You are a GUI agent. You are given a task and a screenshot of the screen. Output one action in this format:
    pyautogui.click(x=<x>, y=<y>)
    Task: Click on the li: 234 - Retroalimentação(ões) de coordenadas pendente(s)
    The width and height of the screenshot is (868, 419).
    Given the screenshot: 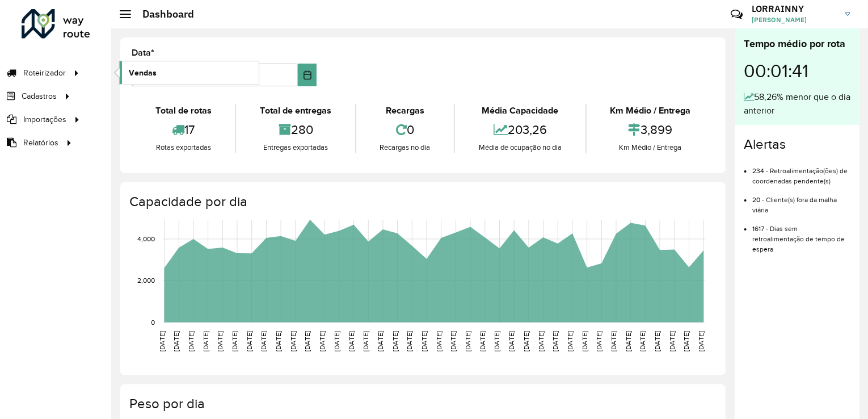 What is the action you would take?
    pyautogui.click(x=801, y=172)
    